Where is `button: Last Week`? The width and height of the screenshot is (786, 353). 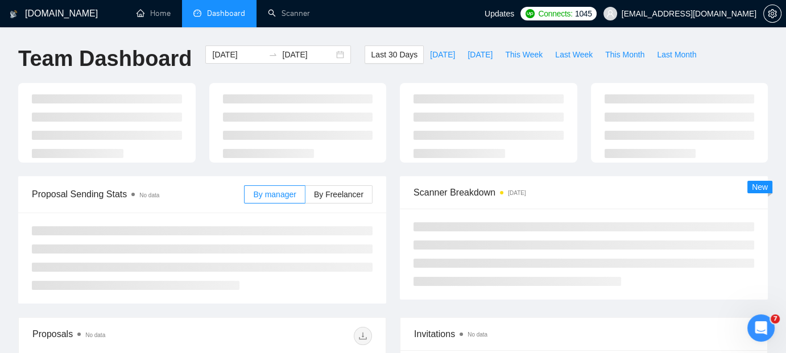 button: Last Week is located at coordinates (574, 55).